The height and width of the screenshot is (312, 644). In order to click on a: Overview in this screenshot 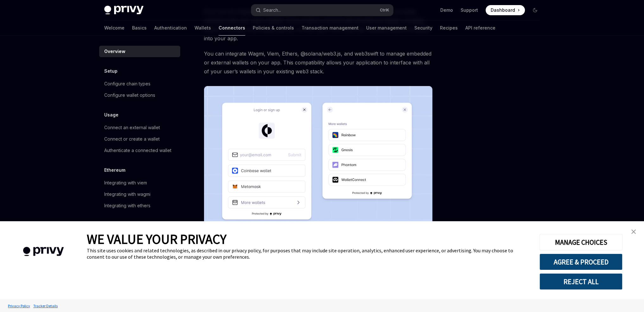, I will do `click(140, 51)`.